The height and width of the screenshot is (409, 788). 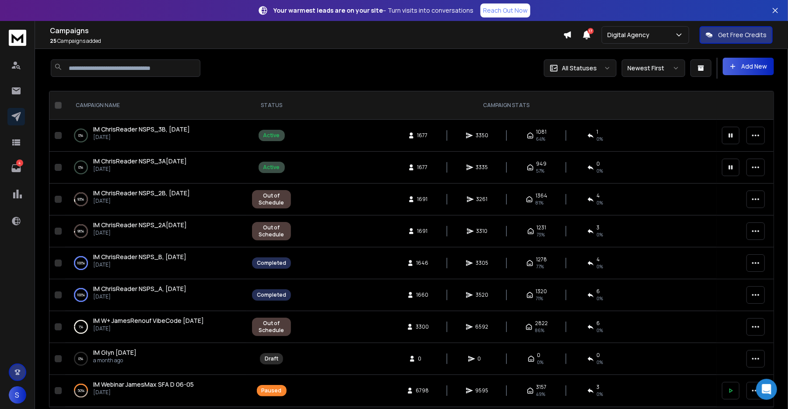 What do you see at coordinates (81, 231) in the screenshot?
I see `p: 96 %` at bounding box center [81, 231].